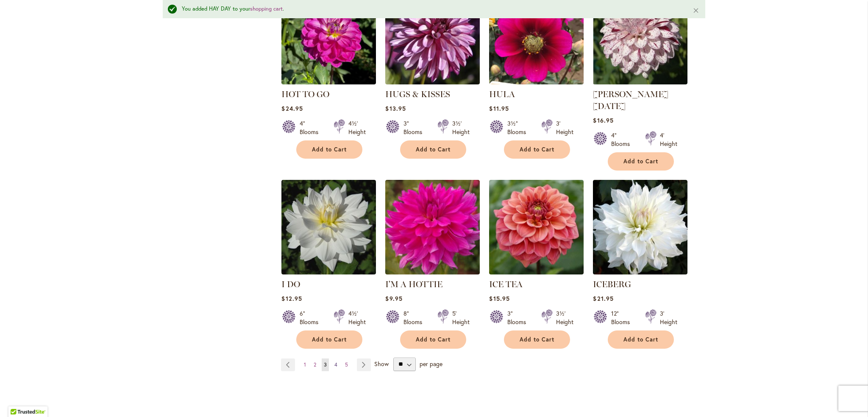  I want to click on span: $11.95, so click(498, 108).